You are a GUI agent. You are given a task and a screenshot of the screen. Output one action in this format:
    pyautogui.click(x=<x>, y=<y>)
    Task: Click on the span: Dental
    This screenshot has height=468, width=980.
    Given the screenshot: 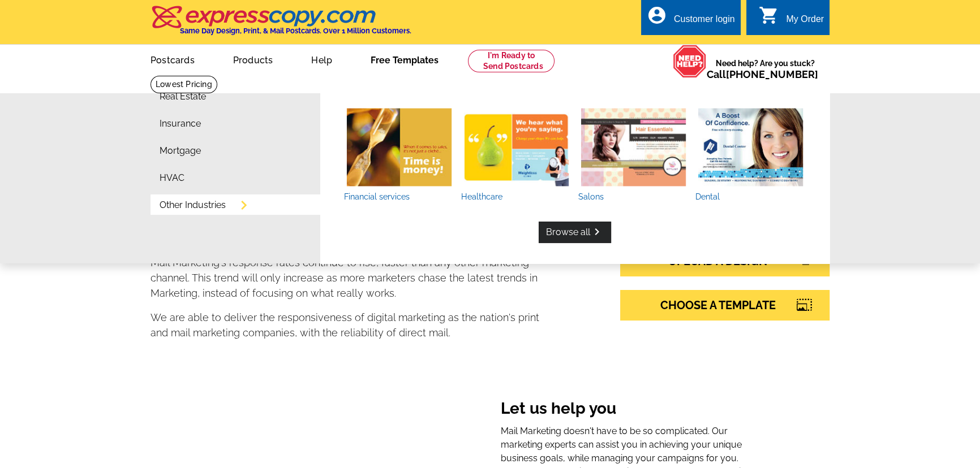 What is the action you would take?
    pyautogui.click(x=750, y=197)
    